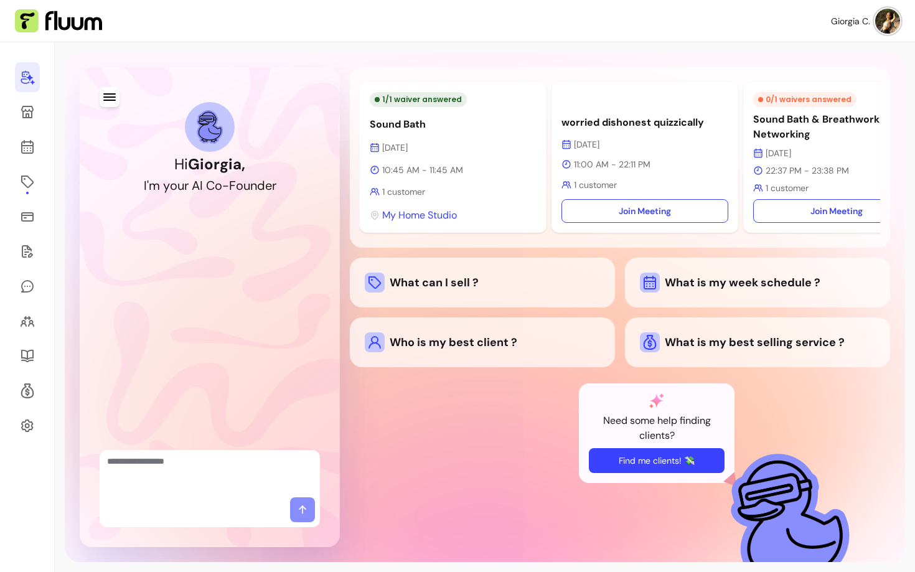 This screenshot has height=572, width=915. I want to click on b: Giorgia ,, so click(217, 164).